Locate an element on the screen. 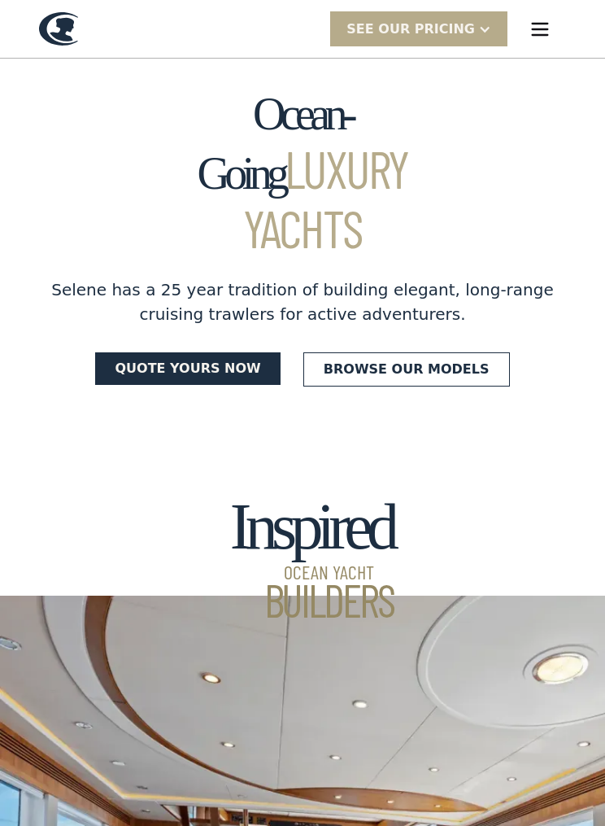 This screenshot has height=826, width=605. a: Browse our models is located at coordinates (407, 369).